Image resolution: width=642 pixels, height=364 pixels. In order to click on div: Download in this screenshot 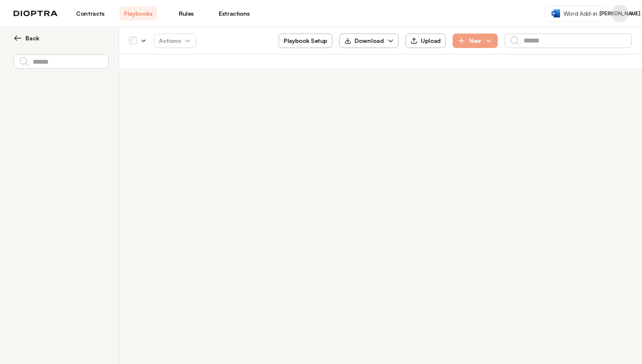, I will do `click(364, 41)`.